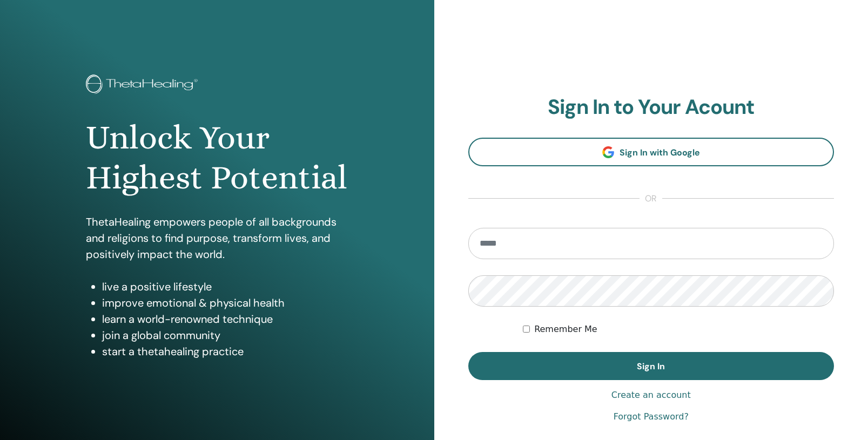  Describe the element at coordinates (651, 365) in the screenshot. I see `button: Sign In` at that location.